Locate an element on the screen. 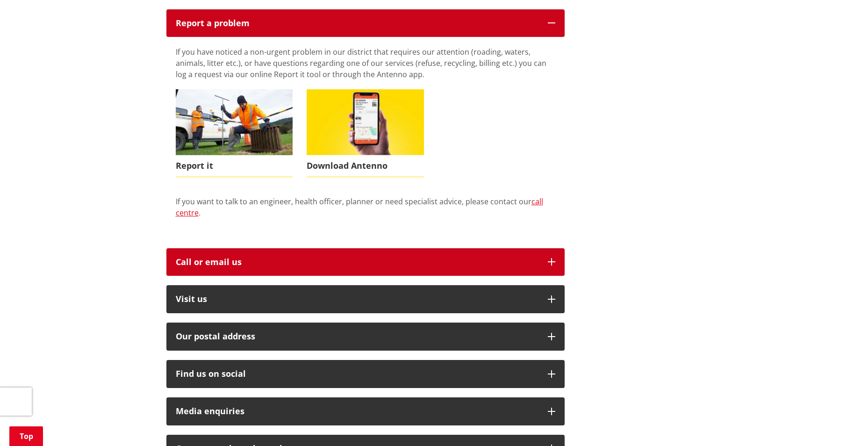  button: Find us on social is located at coordinates (365, 374).